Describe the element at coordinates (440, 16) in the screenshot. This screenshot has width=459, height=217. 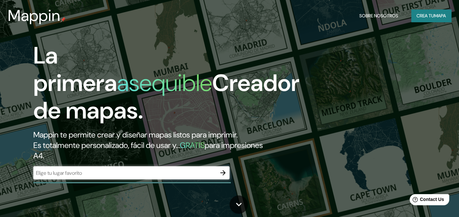
I see `font: mapa` at that location.